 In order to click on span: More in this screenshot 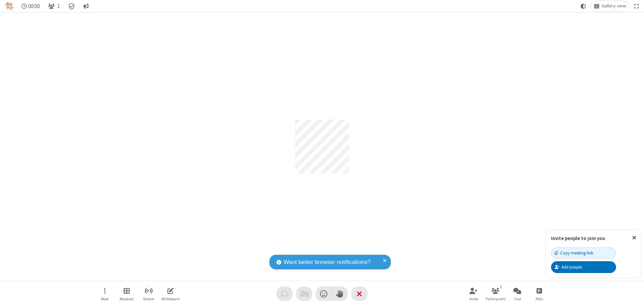, I will do `click(105, 299)`.